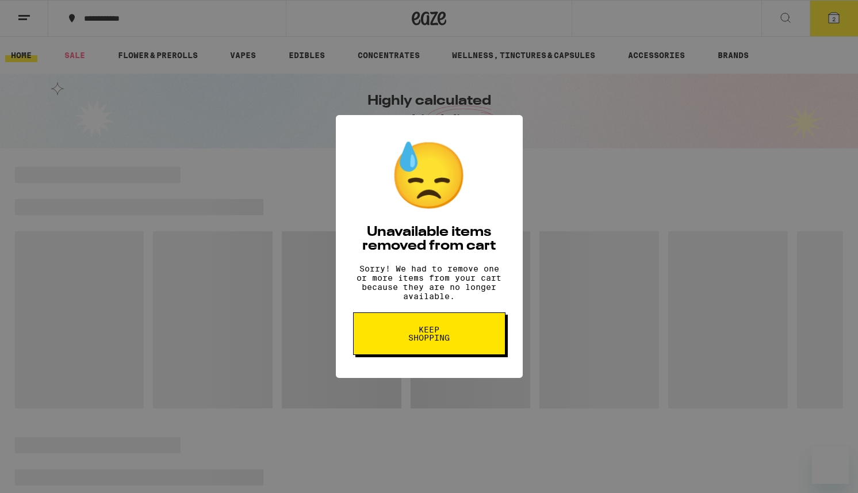  I want to click on p: Sorry! We had to remove one or more items from your cart because they are no longer available., so click(429, 282).